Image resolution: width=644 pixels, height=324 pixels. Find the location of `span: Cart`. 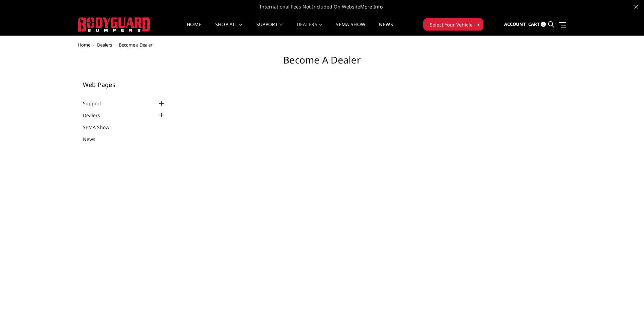

span: Cart is located at coordinates (534, 24).